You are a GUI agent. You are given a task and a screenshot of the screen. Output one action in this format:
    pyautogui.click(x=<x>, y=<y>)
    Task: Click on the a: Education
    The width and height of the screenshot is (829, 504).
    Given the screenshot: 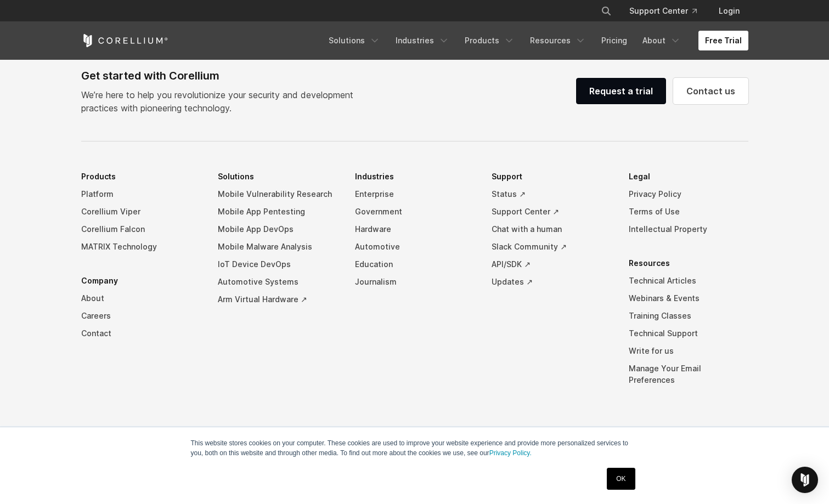 What is the action you would take?
    pyautogui.click(x=415, y=265)
    